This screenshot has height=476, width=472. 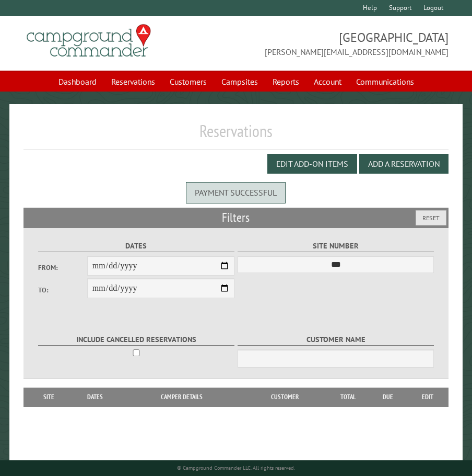 What do you see at coordinates (428, 397) in the screenshot?
I see `th: Edit` at bounding box center [428, 397].